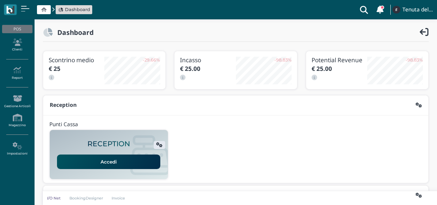 Image resolution: width=437 pixels, height=205 pixels. What do you see at coordinates (17, 101) in the screenshot?
I see `a: Gestione Articoli` at bounding box center [17, 101].